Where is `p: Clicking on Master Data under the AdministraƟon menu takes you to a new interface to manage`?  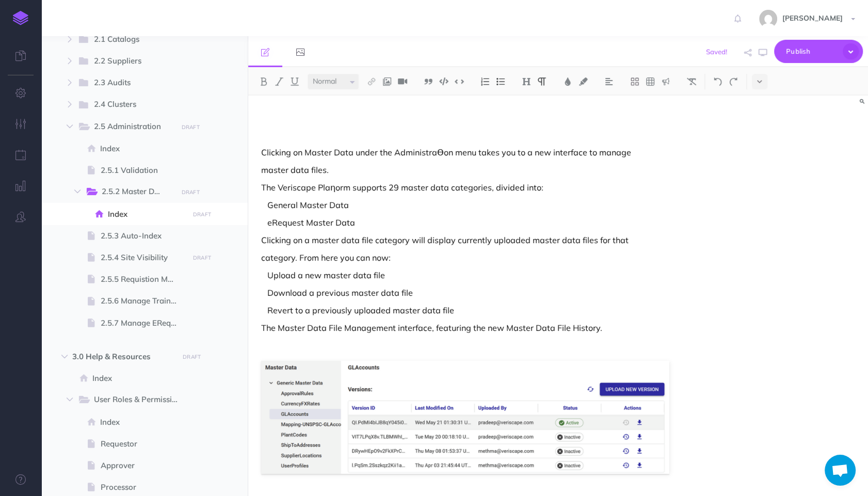
p: Clicking on Master Data under the AdministraƟon menu takes you to a new interface to manage is located at coordinates (465, 152).